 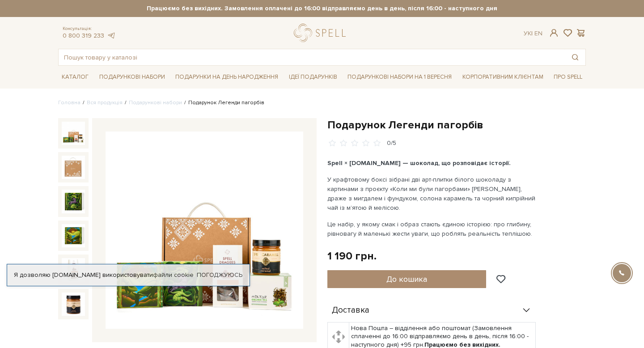 I want to click on a: Подарунки на День народження, so click(x=226, y=77).